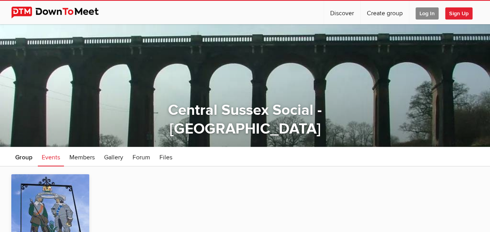 This screenshot has height=232, width=490. What do you see at coordinates (462, 12) in the screenshot?
I see `a: Sign Up` at bounding box center [462, 12].